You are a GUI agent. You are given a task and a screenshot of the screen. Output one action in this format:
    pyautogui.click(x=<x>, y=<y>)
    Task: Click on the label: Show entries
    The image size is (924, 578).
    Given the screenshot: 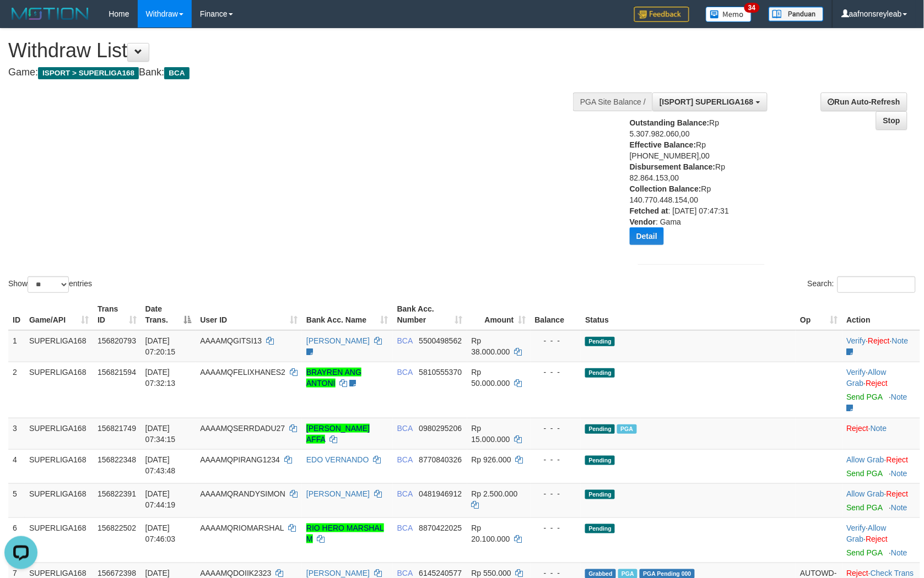 What is the action you would take?
    pyautogui.click(x=50, y=285)
    